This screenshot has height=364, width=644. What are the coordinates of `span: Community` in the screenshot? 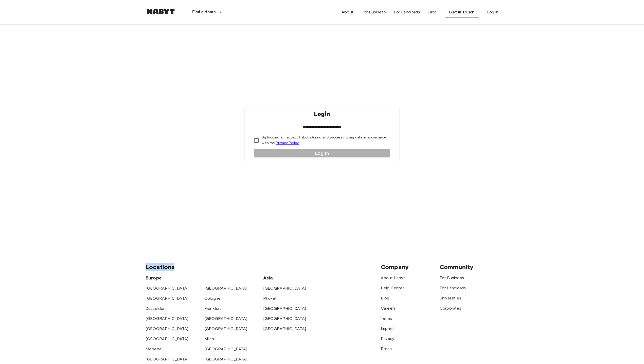 It's located at (456, 267).